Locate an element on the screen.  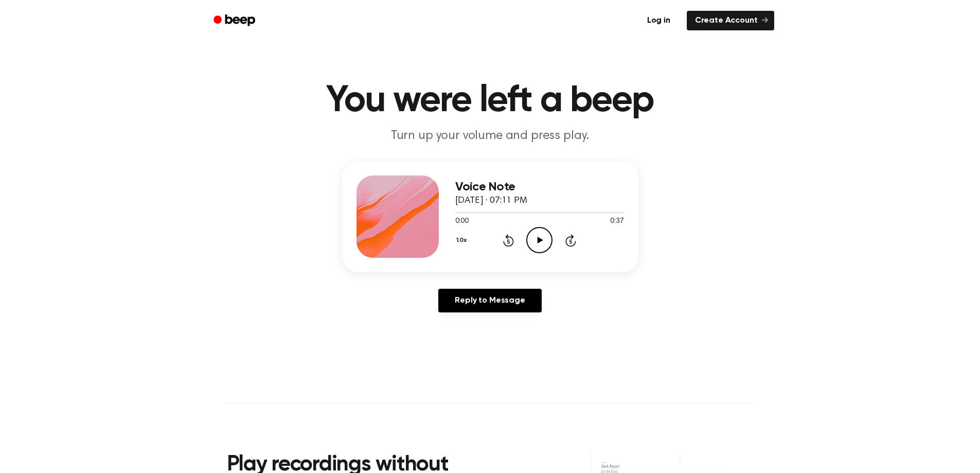
h1: You were left a beep is located at coordinates (490, 101).